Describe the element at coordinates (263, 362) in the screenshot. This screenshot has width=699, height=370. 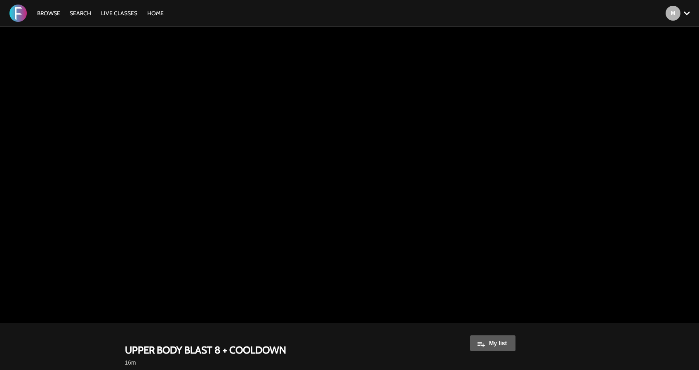
I see `h5: 16m` at that location.